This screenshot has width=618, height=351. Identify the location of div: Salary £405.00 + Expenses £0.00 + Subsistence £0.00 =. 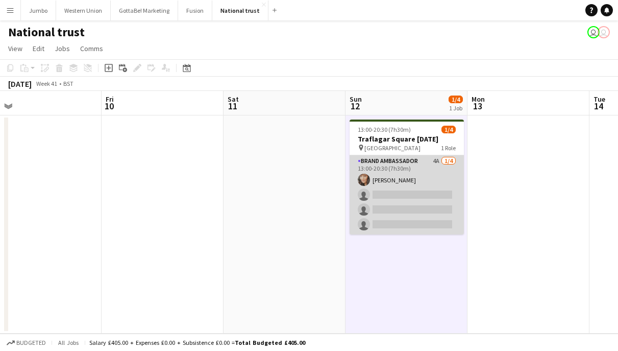
(197, 342).